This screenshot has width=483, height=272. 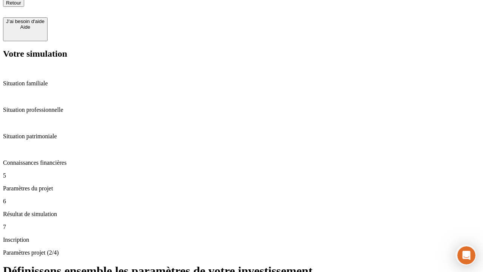 What do you see at coordinates (242, 227) in the screenshot?
I see `p: 7` at bounding box center [242, 227].